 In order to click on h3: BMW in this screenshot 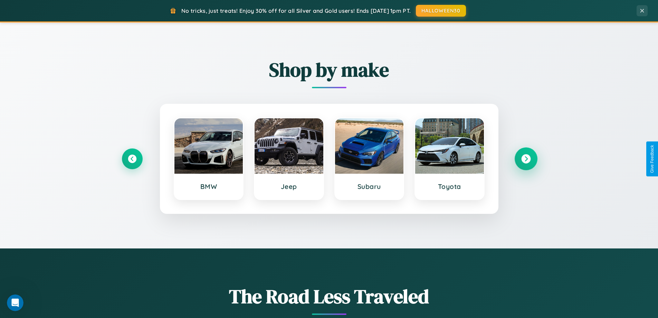, I will do `click(209, 186)`.